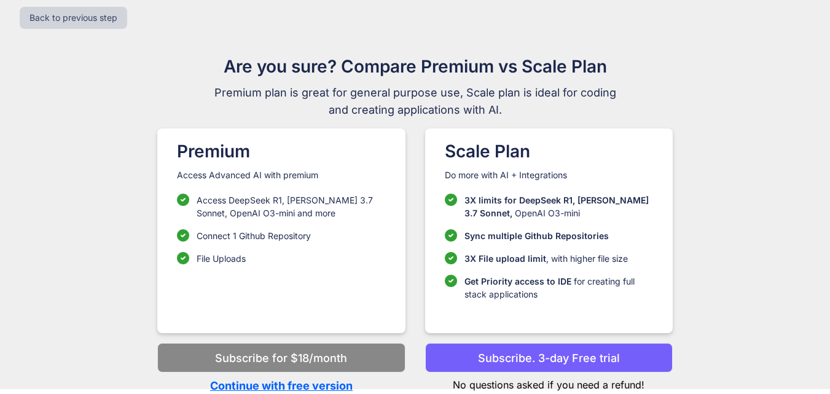  I want to click on span: Get Priority access to IDE, so click(518, 281).